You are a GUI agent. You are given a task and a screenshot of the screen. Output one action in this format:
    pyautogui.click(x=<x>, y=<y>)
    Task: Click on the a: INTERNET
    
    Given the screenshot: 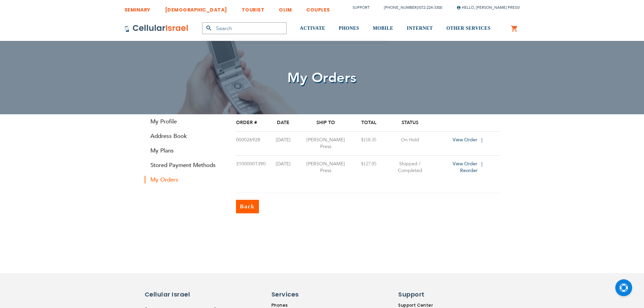 What is the action you would take?
    pyautogui.click(x=420, y=28)
    